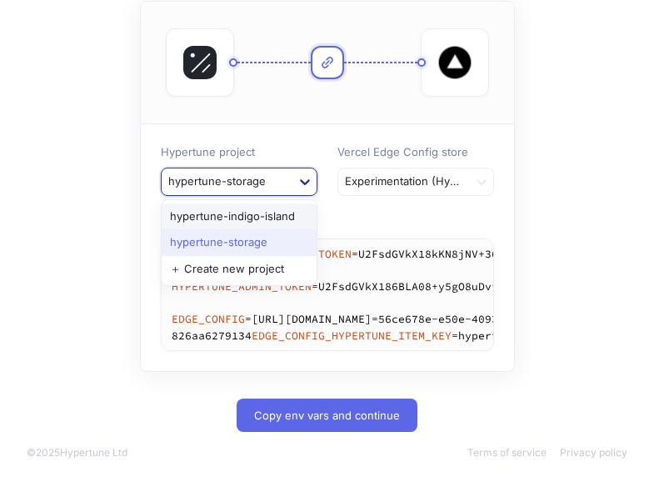 Image resolution: width=654 pixels, height=487 pixels. What do you see at coordinates (593, 452) in the screenshot?
I see `a: Privacy policy` at bounding box center [593, 452].